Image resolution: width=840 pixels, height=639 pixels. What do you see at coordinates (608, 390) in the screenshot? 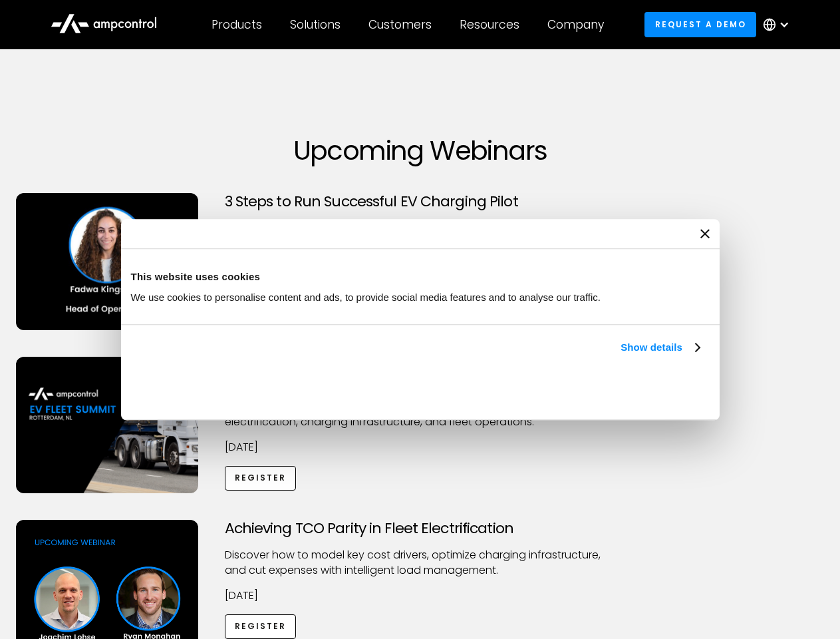
I see `button: Okay` at bounding box center [608, 390].